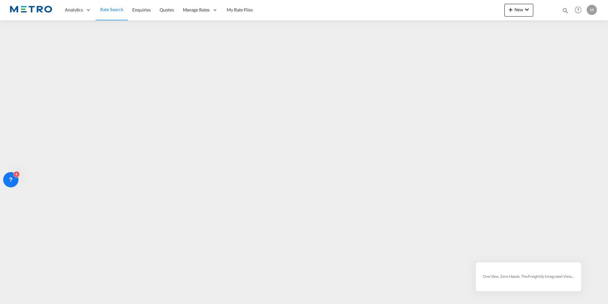  Describe the element at coordinates (592, 10) in the screenshot. I see `div: M` at that location.